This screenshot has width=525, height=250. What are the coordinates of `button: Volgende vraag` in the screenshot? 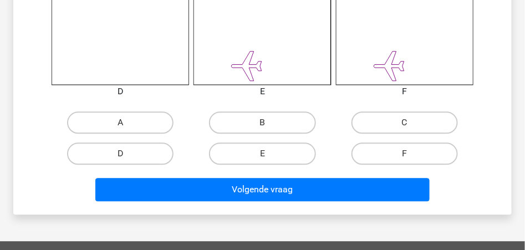 It's located at (262, 190).